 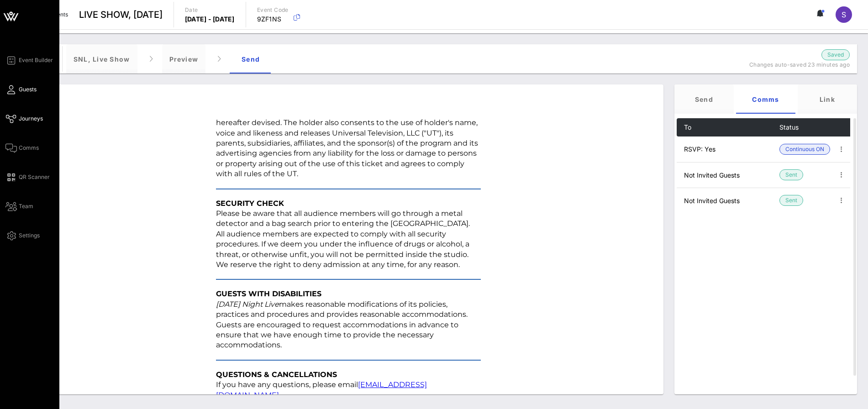 What do you see at coordinates (273, 19) in the screenshot?
I see `p: 9ZF1NS` at bounding box center [273, 19].